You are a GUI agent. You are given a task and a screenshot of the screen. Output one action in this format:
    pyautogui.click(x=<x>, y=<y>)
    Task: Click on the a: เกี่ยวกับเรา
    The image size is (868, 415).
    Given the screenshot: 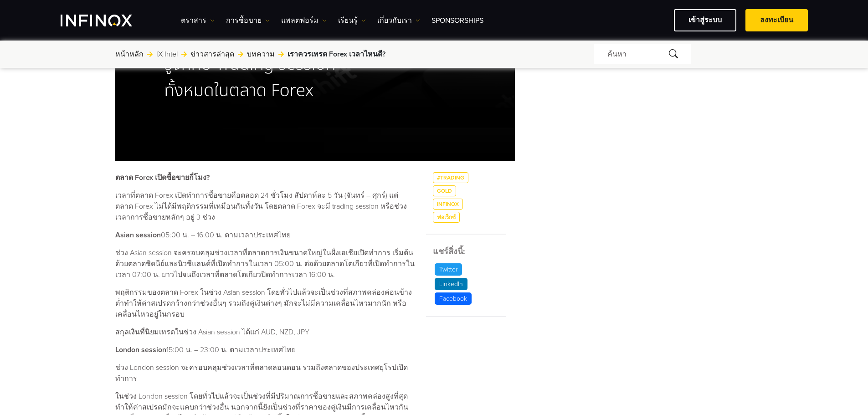 What is the action you would take?
    pyautogui.click(x=399, y=21)
    